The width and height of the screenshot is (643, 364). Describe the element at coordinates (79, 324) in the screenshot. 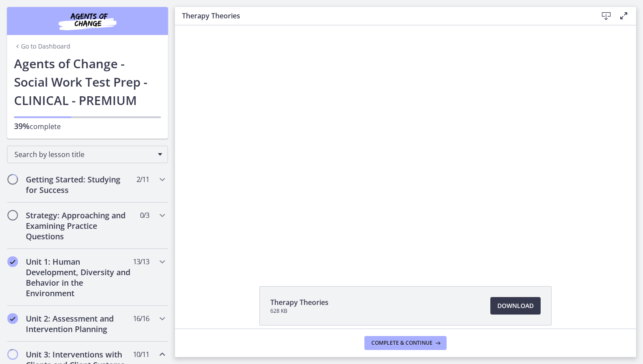

I see `h2: Unit 2: Assessment and Intervention Planning` at that location.